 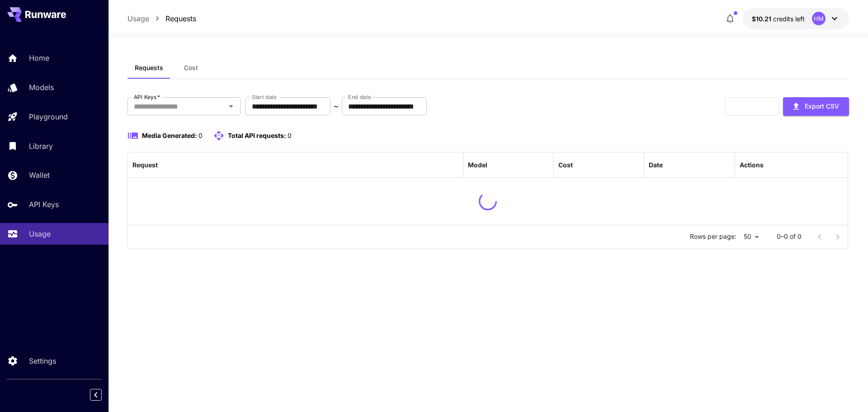 What do you see at coordinates (41, 87) in the screenshot?
I see `p: Models` at bounding box center [41, 87].